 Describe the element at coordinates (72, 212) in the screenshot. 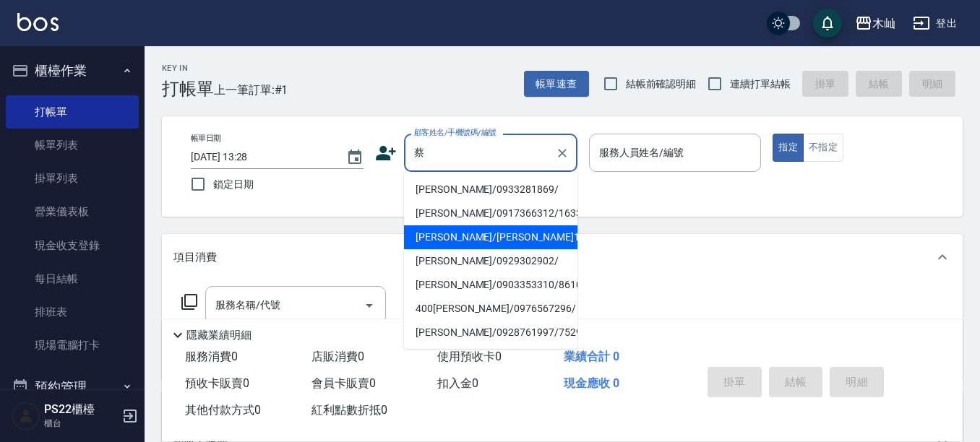

I see `a: 營業儀表板` at that location.